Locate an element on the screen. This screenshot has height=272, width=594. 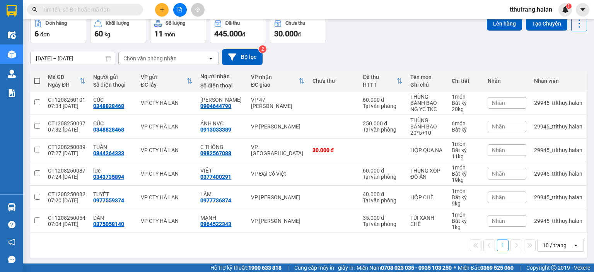
span: 1 is located at coordinates (569, 6).